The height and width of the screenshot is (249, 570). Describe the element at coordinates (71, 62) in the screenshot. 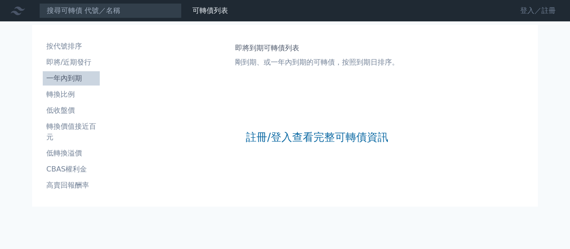

I see `li: 即將/近期發行` at that location.